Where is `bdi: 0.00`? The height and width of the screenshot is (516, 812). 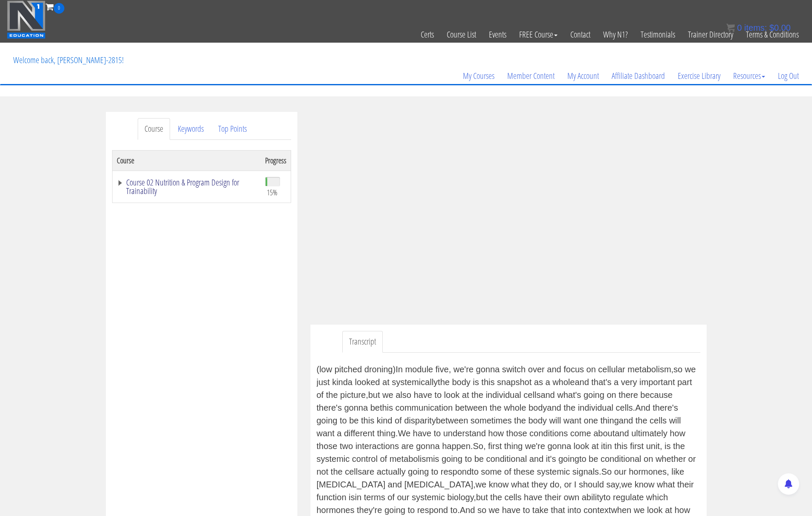
bdi: 0.00 is located at coordinates (781, 27).